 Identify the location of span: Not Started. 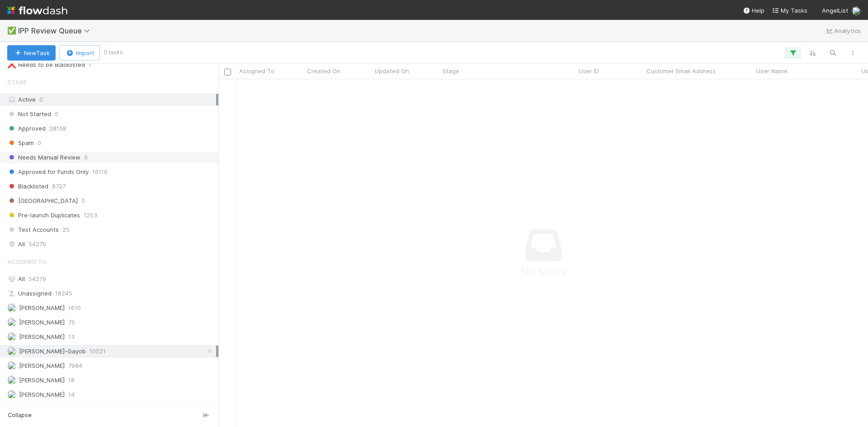
(29, 114).